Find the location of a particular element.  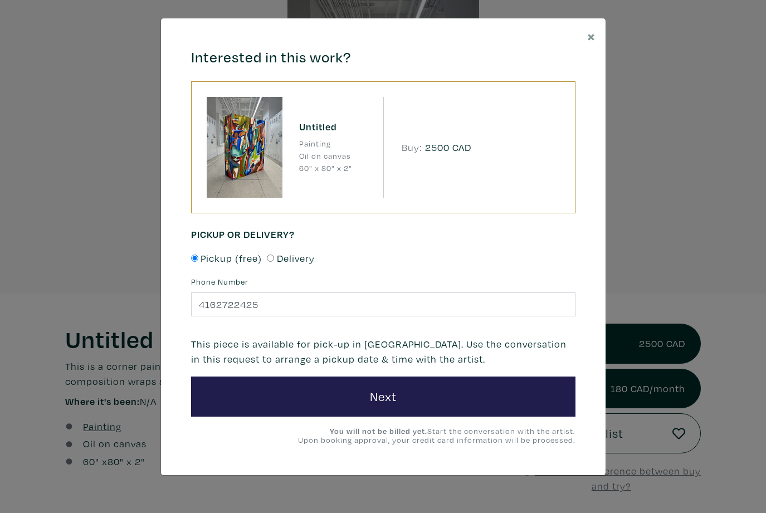

span: 2500 CAD is located at coordinates (448, 147).